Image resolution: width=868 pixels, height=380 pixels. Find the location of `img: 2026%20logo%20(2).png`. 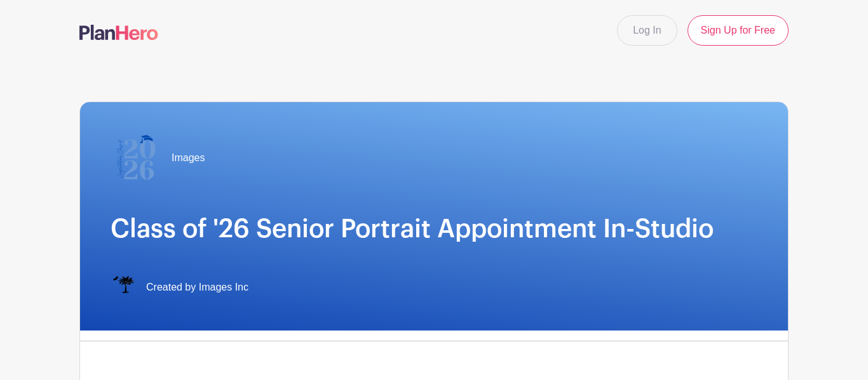

img: 2026%20logo%20(2).png is located at coordinates (136, 158).